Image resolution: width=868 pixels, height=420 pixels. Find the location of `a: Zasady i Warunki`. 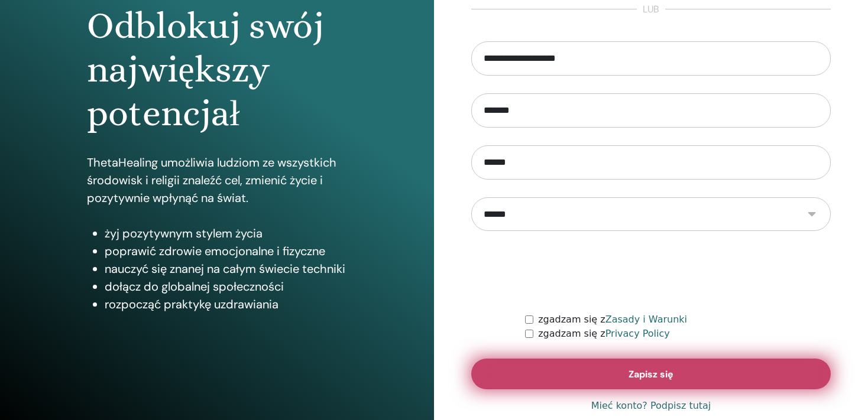

a: Zasady i Warunki is located at coordinates (646, 319).